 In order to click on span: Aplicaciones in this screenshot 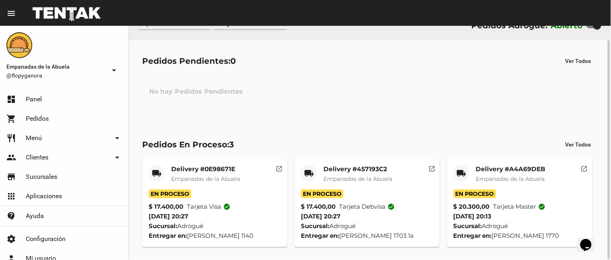, I will do `click(44, 196)`.